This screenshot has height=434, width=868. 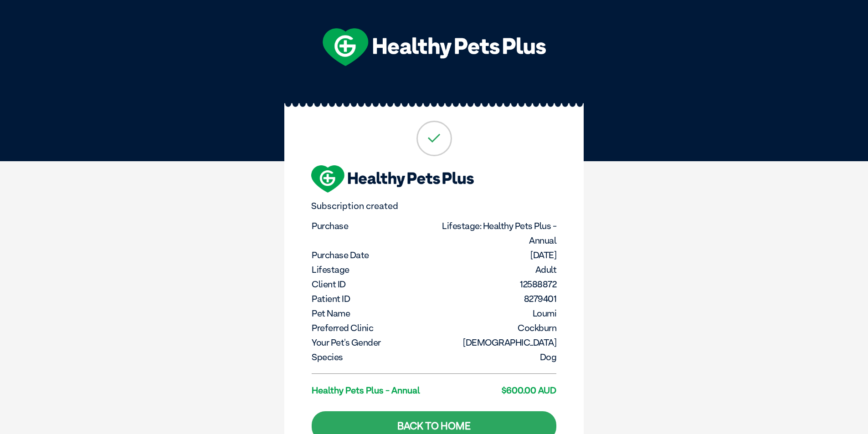 What do you see at coordinates (495, 358) in the screenshot?
I see `dd: Dog` at bounding box center [495, 358].